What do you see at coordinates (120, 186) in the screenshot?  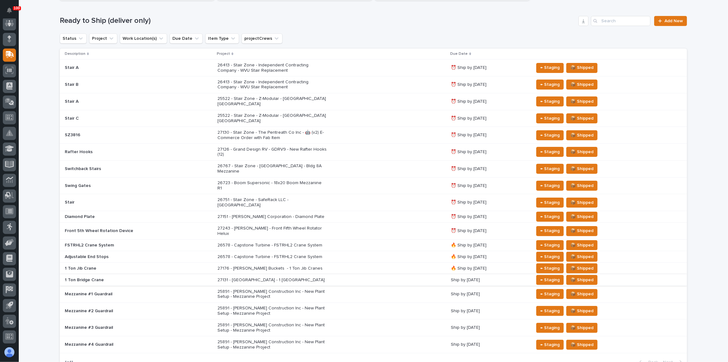 I see `p: Swing Gates` at bounding box center [120, 186].